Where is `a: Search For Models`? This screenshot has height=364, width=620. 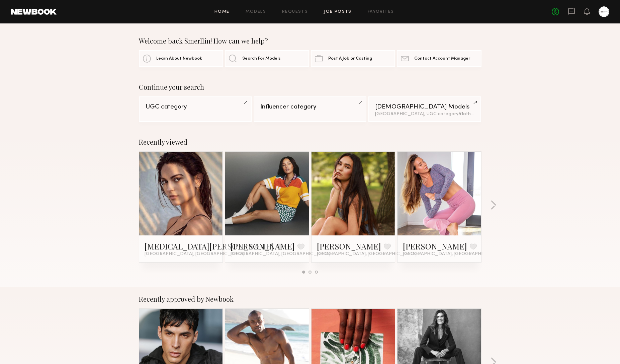
a: Search For Models is located at coordinates (267, 59).